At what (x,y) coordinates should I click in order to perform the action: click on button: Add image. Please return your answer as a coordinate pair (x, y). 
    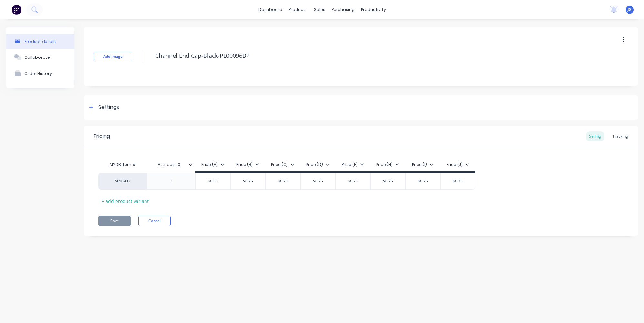
    Looking at the image, I should click on (113, 57).